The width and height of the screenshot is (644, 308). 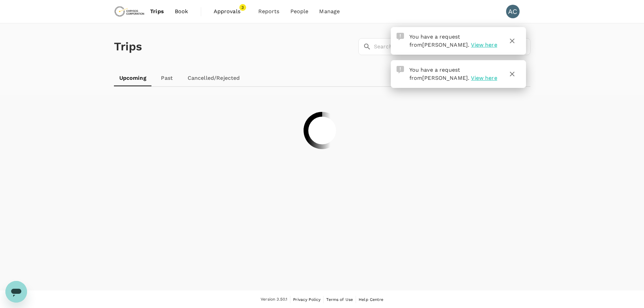 What do you see at coordinates (339, 300) in the screenshot?
I see `span: Terms of Use` at bounding box center [339, 300].